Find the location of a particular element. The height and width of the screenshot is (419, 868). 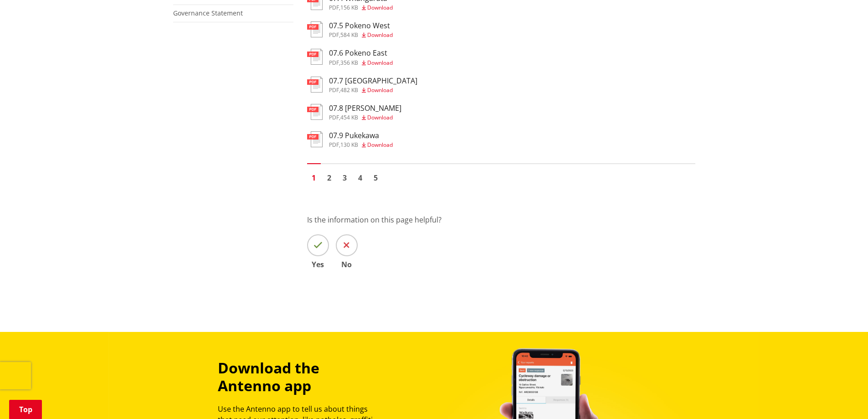

a: 07.9 Pukekawa pdf,130 KB Download is located at coordinates (350, 139).